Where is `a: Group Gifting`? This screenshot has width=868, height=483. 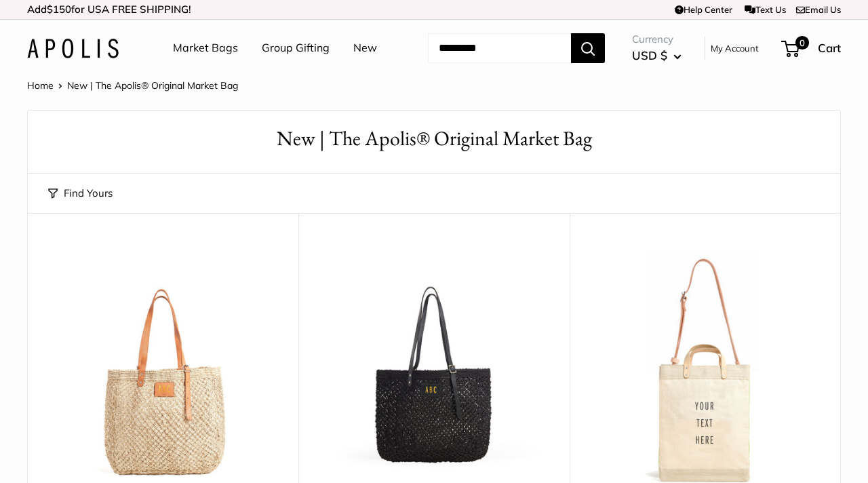 a: Group Gifting is located at coordinates (296, 48).